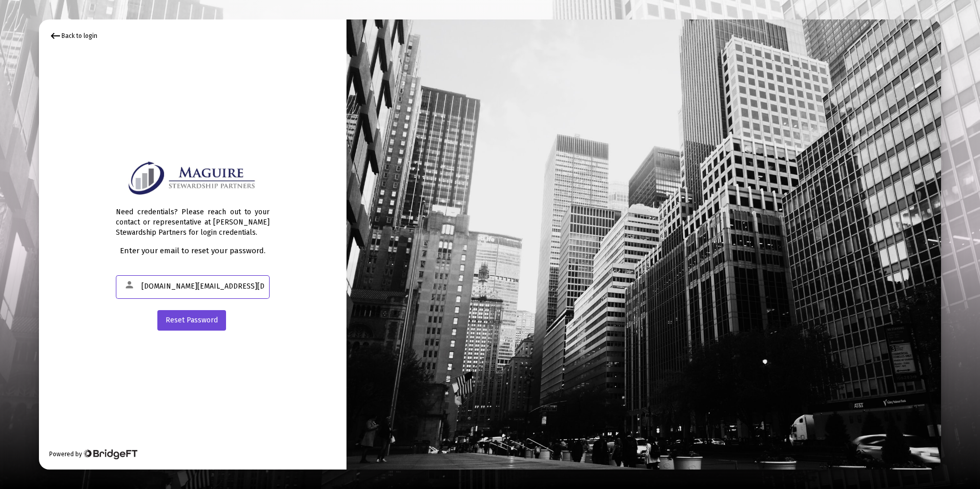 The width and height of the screenshot is (980, 489). I want to click on div: Back to login, so click(73, 36).